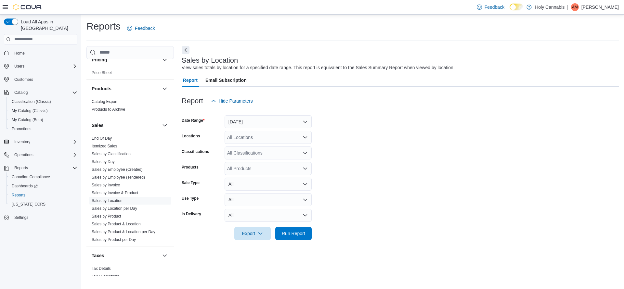  What do you see at coordinates (293, 234) in the screenshot?
I see `button: Run Report` at bounding box center [293, 234].